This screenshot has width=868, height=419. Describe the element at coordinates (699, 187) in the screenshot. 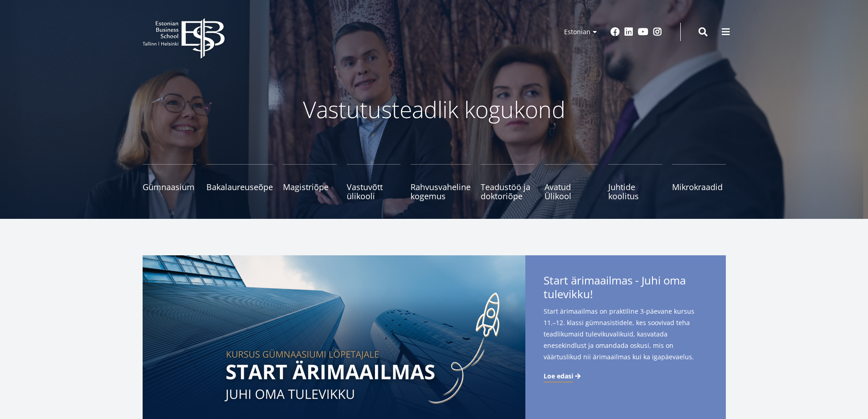

I see `span: Mikrokraadid` at that location.